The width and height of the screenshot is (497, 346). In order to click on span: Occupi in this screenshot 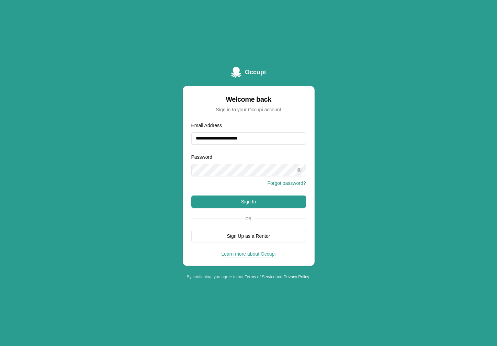, I will do `click(255, 72)`.